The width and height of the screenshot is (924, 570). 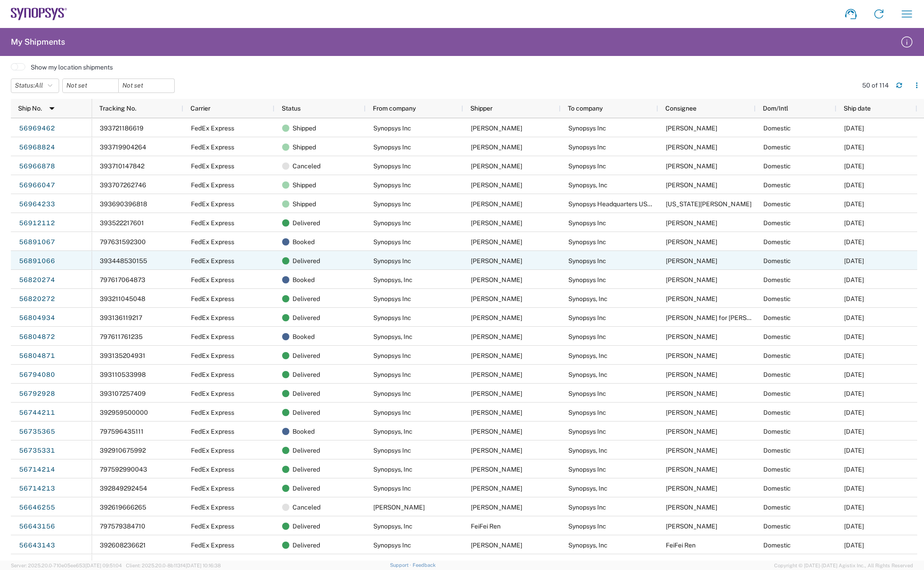 What do you see at coordinates (122, 128) in the screenshot?
I see `span: 393721186619` at bounding box center [122, 128].